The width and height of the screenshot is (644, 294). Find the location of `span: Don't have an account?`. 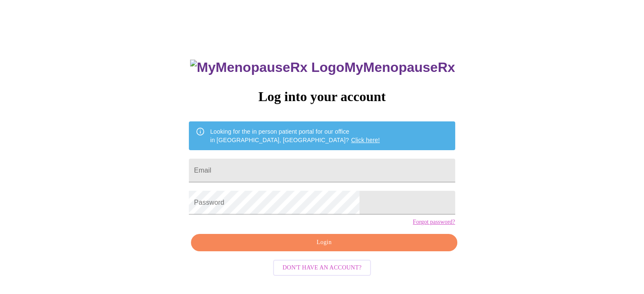

span: Don't have an account? is located at coordinates (322, 268).